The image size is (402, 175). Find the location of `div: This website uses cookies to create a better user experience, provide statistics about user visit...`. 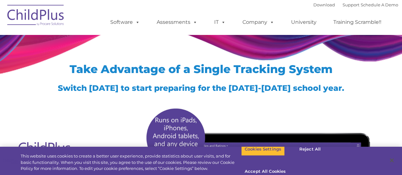

div: This website uses cookies to create a better user experience, provide statistics about user visit... is located at coordinates (131, 162).